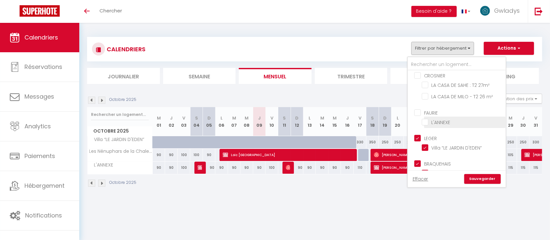 The width and height of the screenshot is (550, 240). I want to click on th: 09, so click(259, 121).